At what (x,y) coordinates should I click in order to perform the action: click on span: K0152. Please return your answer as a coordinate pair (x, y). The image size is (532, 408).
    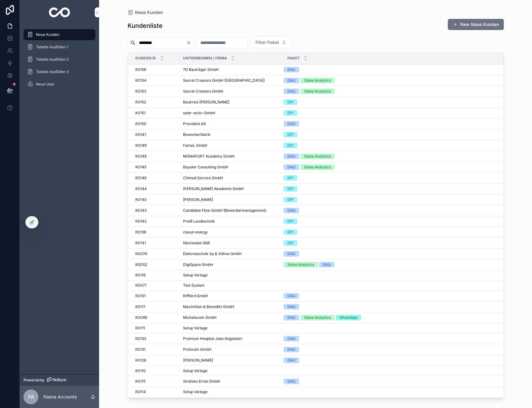
    Looking at the image, I should click on (141, 102).